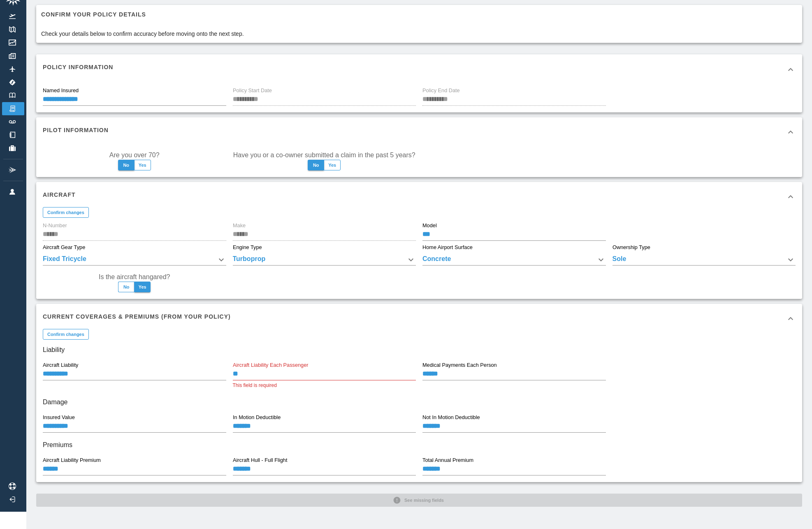  What do you see at coordinates (419, 445) in the screenshot?
I see `h6: Premiums` at bounding box center [419, 445].